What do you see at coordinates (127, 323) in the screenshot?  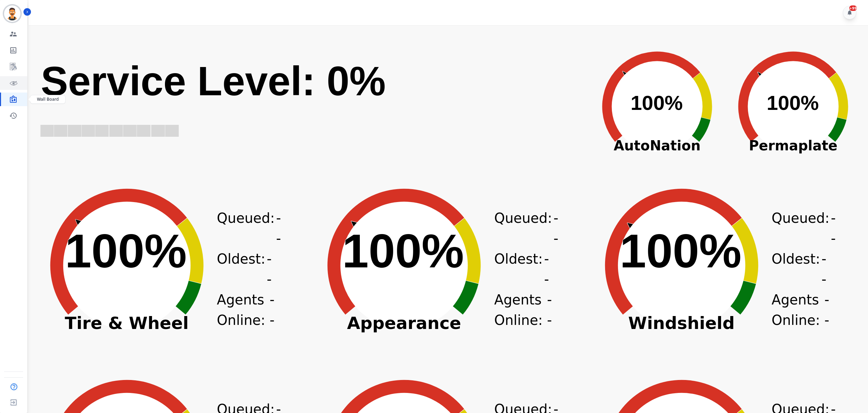 I see `span: Tire & Wheel` at bounding box center [127, 323].